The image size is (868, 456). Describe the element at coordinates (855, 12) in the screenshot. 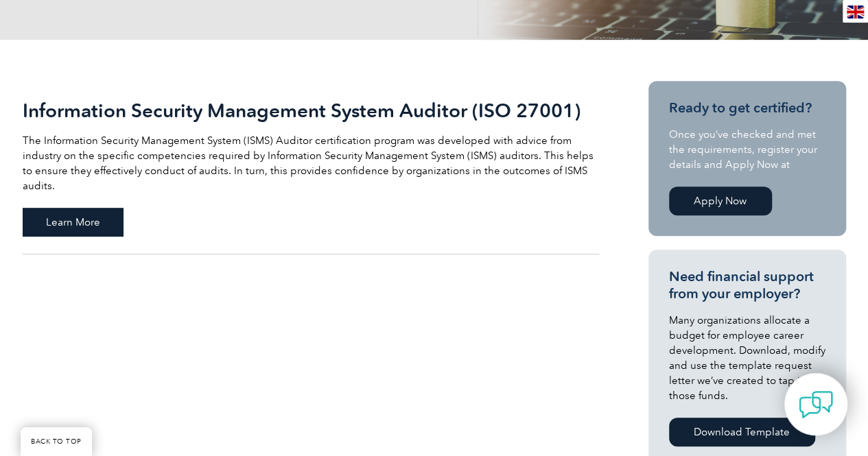

I see `img: en` at that location.